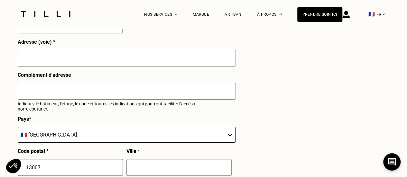  Describe the element at coordinates (233, 14) in the screenshot. I see `div: Artisan` at that location.